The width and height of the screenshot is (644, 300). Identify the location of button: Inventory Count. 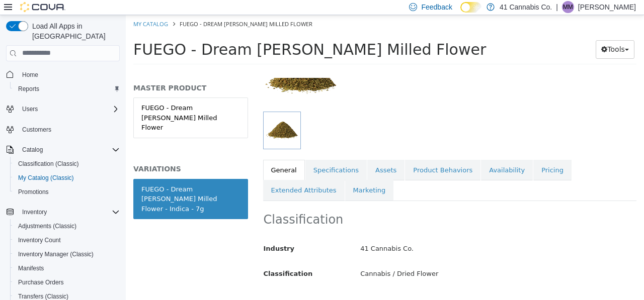
(67, 240).